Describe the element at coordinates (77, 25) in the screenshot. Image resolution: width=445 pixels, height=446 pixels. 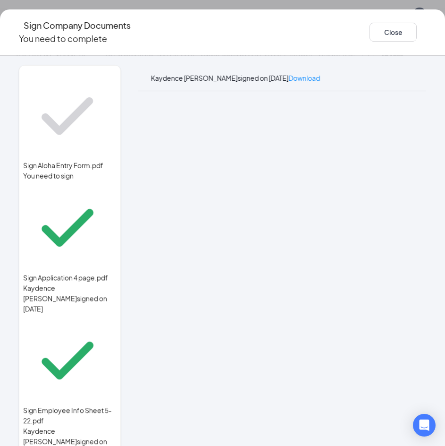
I see `h4: Sign Company Documents` at that location.